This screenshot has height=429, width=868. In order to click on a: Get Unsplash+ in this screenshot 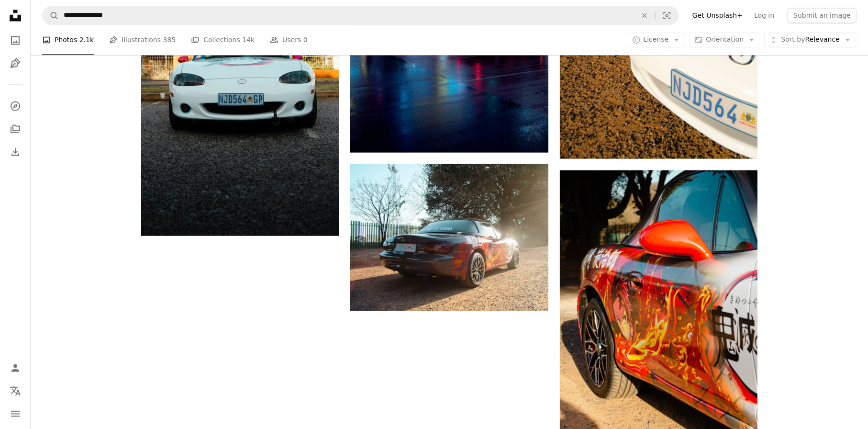, I will do `click(717, 15)`.